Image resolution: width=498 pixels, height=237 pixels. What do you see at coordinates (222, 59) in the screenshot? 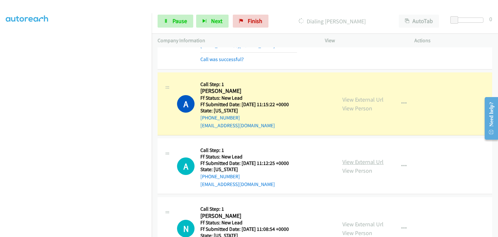
I see `a: Call was successful?` at bounding box center [222, 59].